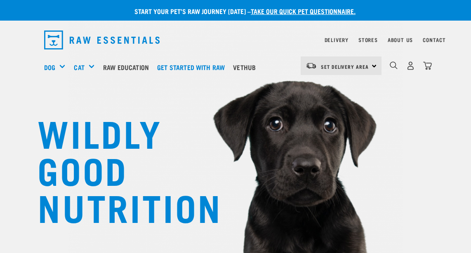 The image size is (471, 253). I want to click on img: Raw Essentials Logo, so click(102, 40).